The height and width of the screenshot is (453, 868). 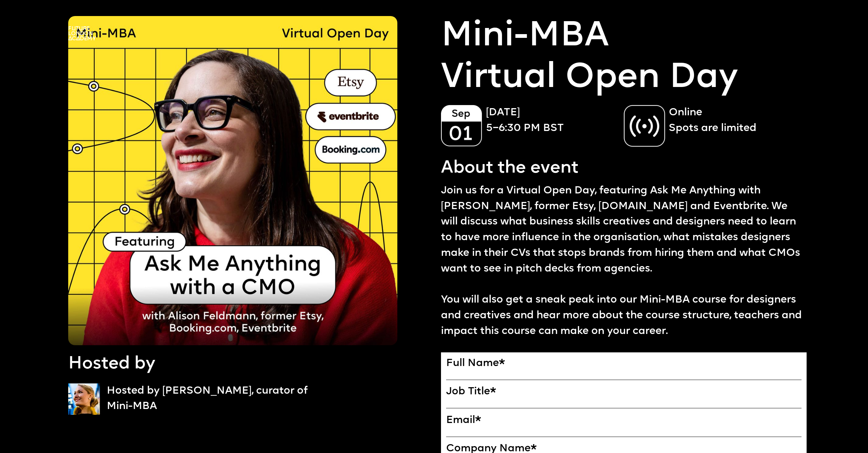 What do you see at coordinates (624, 391) in the screenshot?
I see `label: Job Title` at bounding box center [624, 391].